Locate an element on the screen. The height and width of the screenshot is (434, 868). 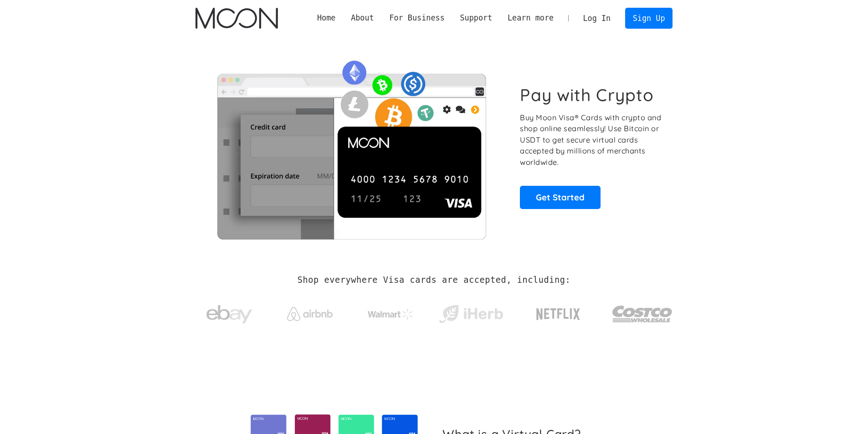
div: Learn more is located at coordinates (530, 18).